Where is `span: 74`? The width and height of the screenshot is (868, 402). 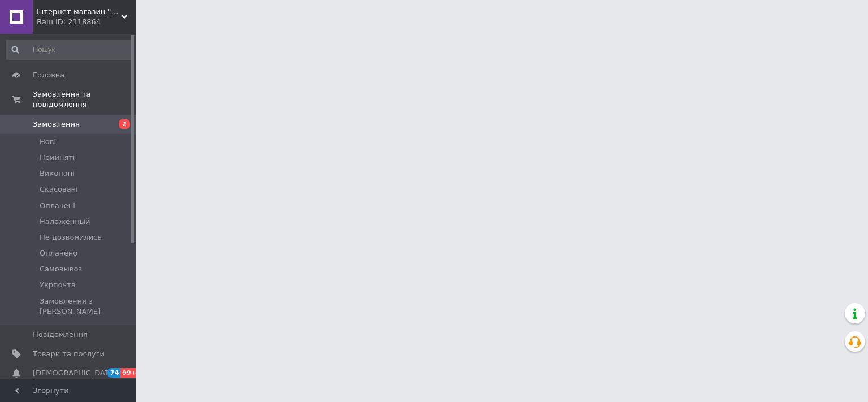
span: 74 is located at coordinates (114, 373).